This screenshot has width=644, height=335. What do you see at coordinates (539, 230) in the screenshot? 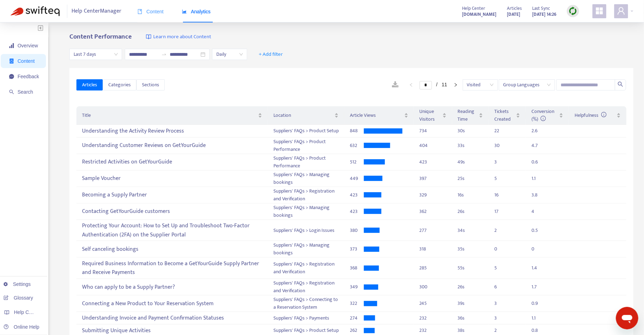
I see `div: 0.5` at bounding box center [539, 230].